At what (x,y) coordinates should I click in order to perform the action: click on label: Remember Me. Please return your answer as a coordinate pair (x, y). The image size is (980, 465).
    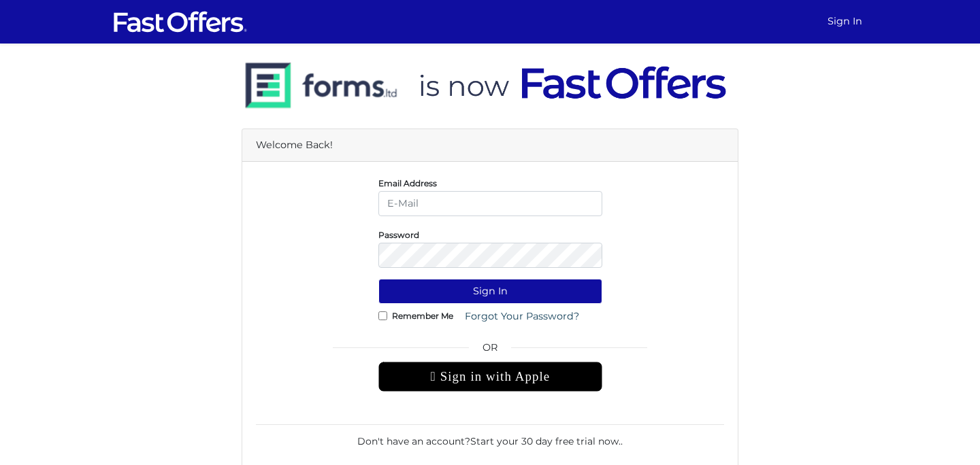
    Looking at the image, I should click on (422, 315).